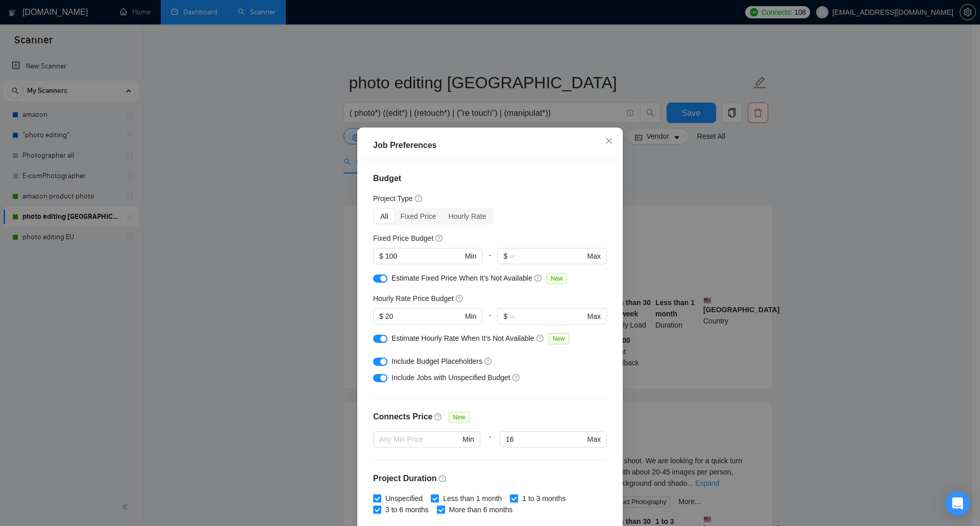 The width and height of the screenshot is (980, 526). Describe the element at coordinates (419, 439) in the screenshot. I see `input: Any Min Price` at that location.